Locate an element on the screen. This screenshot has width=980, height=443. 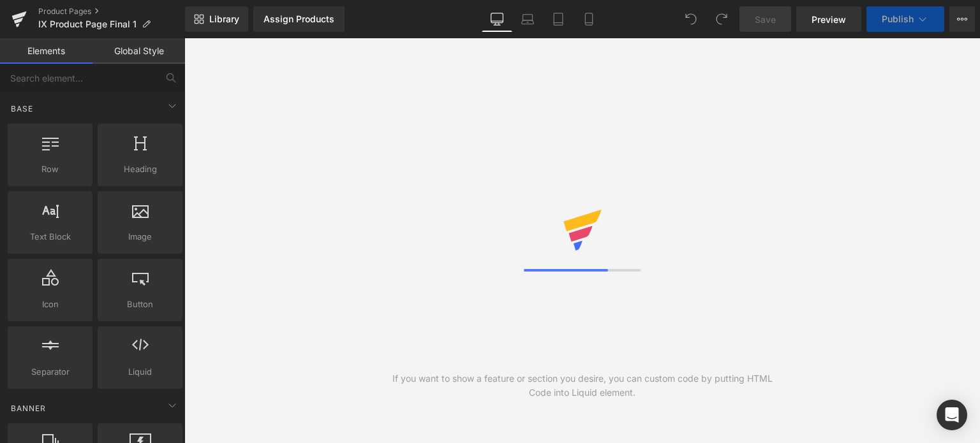
span: Heading is located at coordinates (139, 169).